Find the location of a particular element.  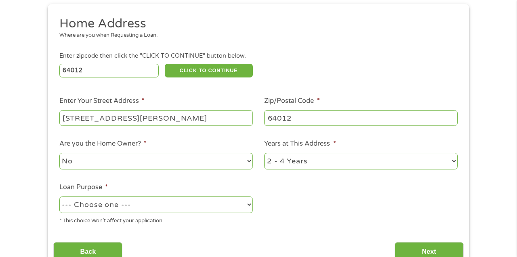

label: Loan Purpose is located at coordinates (84, 188).